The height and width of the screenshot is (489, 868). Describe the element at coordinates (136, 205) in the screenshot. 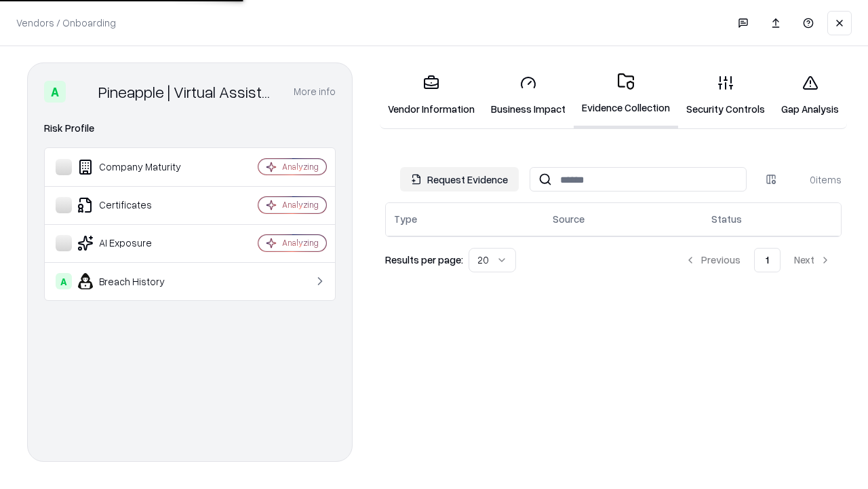

I see `div: Certificates` at that location.